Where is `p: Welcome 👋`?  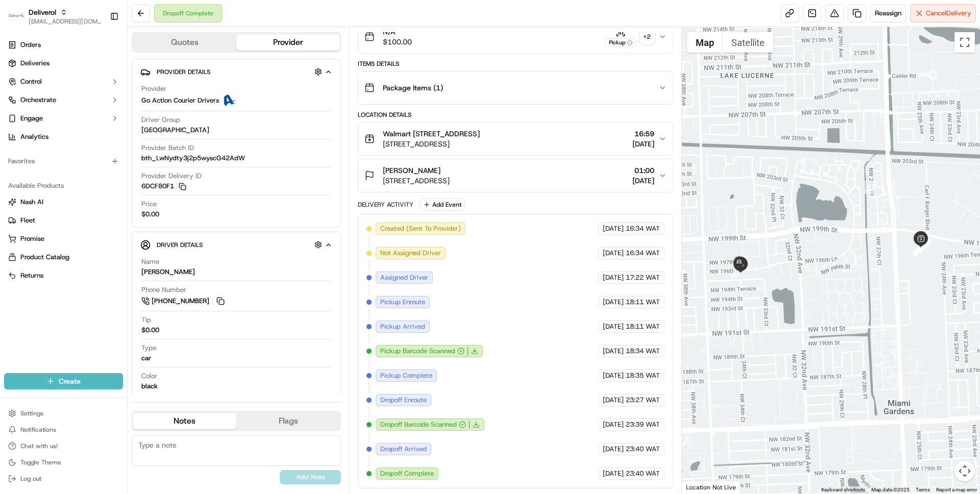
p: Welcome 👋 is located at coordinates (98, 49).